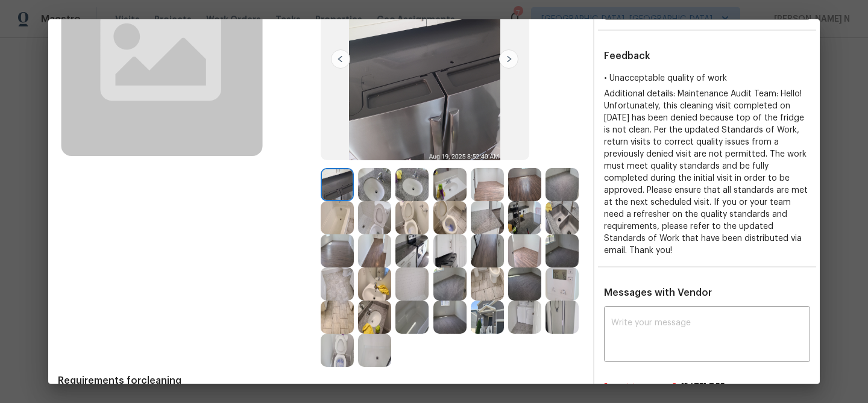 Image resolution: width=868 pixels, height=403 pixels. Describe the element at coordinates (341, 59) in the screenshot. I see `img: left-chevron-button-url` at that location.